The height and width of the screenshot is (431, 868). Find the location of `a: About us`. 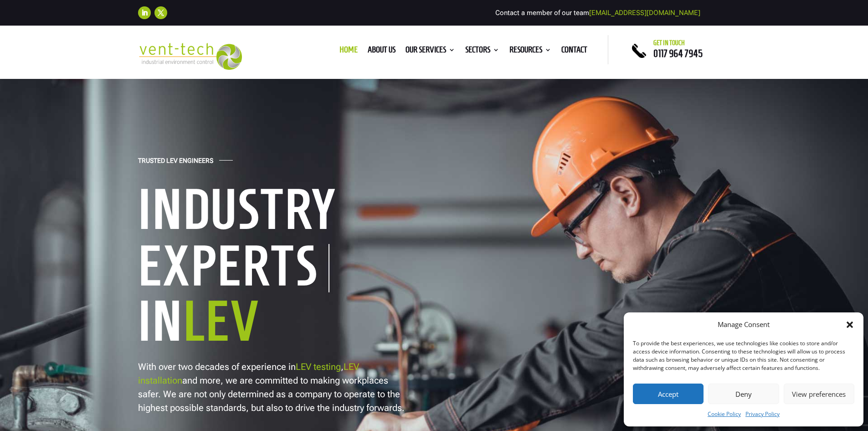

a: About us is located at coordinates (382, 52).